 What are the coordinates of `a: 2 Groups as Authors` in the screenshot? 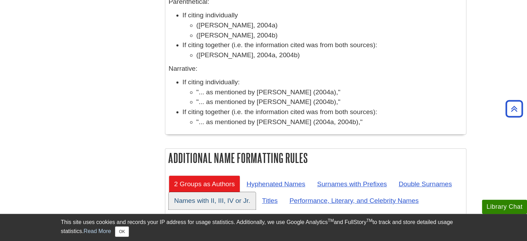 It's located at (205, 184).